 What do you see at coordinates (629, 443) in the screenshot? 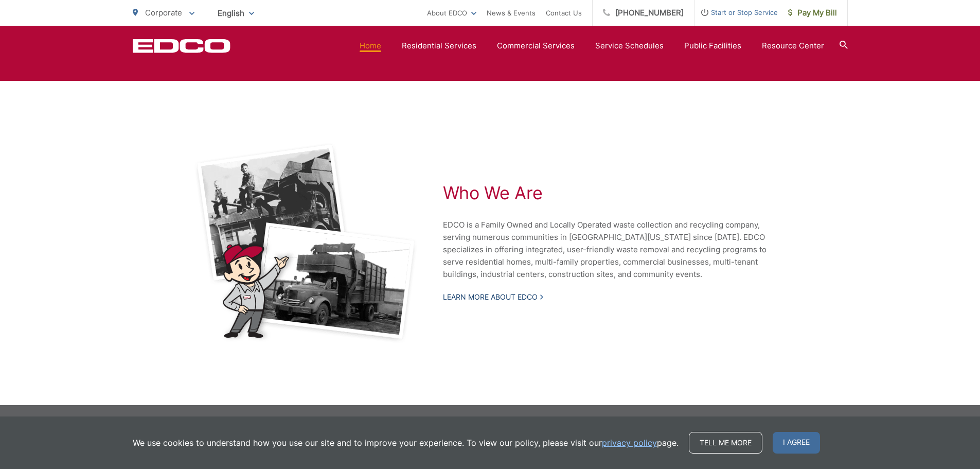
I see `a: privacy policy` at bounding box center [629, 443].